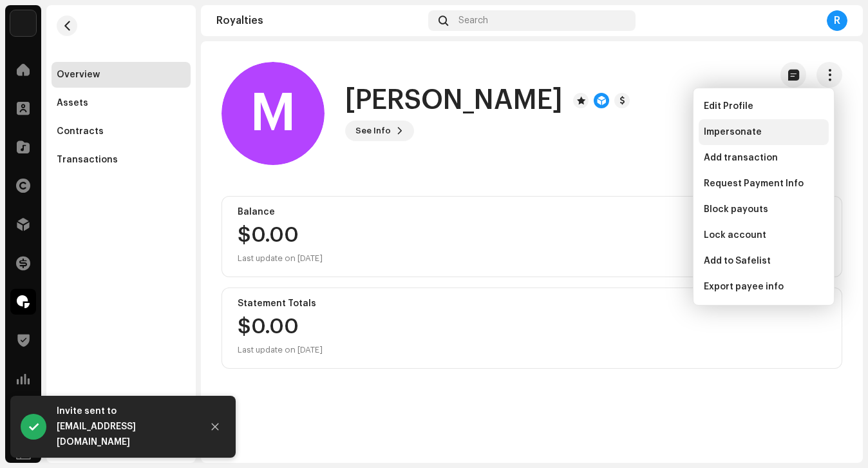 The width and height of the screenshot is (868, 468). What do you see at coordinates (379, 131) in the screenshot?
I see `button: See Info` at bounding box center [379, 131].